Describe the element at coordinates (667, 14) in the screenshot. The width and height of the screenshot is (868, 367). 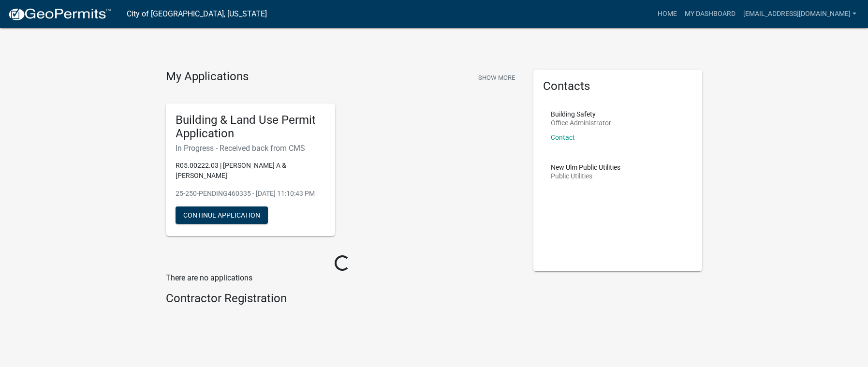
I see `a: Home` at that location.